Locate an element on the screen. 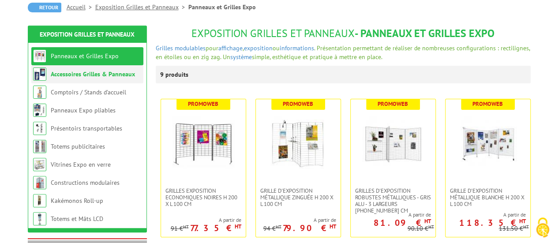 This screenshot has height=243, width=558. span: Exposition Grilles et Panneaux is located at coordinates (273, 33).